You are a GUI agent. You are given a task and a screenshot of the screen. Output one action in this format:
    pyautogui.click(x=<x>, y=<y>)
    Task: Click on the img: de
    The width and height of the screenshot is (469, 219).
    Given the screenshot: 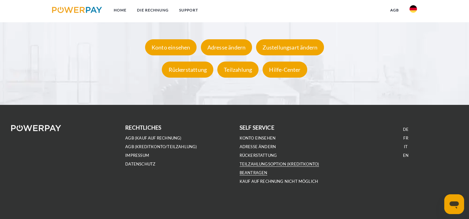 What is the action you would take?
    pyautogui.click(x=413, y=9)
    